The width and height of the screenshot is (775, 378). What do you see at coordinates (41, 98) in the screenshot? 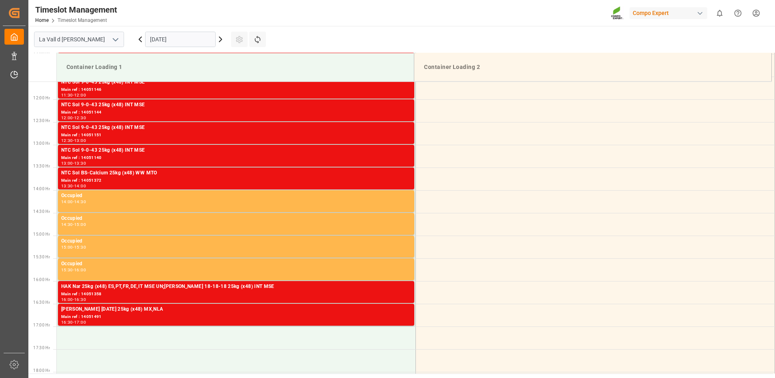
I see `span: 12:00 Hr` at bounding box center [41, 98].